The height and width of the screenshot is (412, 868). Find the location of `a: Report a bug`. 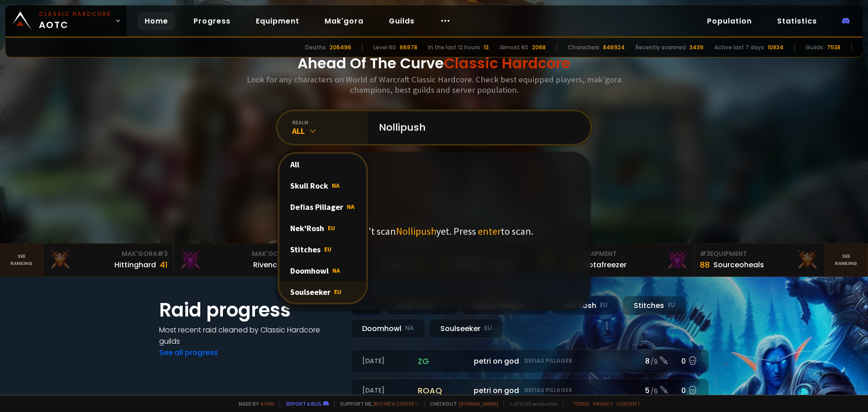

a: Report a bug is located at coordinates (304, 404).